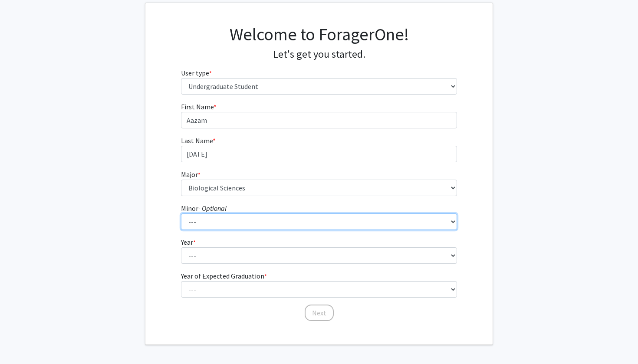  I want to click on span: First Name, so click(197, 107).